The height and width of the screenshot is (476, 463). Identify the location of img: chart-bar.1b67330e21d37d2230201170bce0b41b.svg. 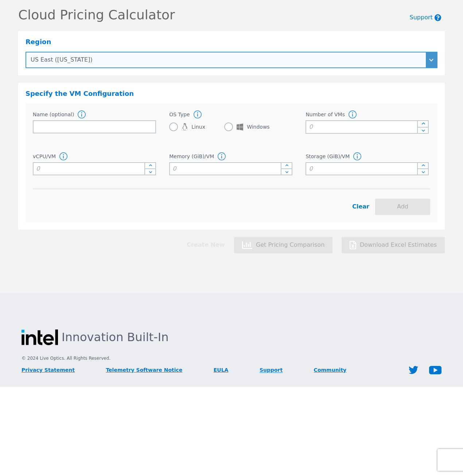
(247, 245).